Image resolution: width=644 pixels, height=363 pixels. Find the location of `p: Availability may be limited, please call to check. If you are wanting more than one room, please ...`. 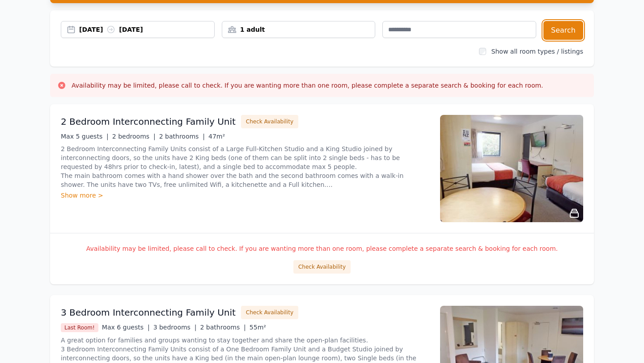

p: Availability may be limited, please call to check. If you are wanting more than one room, please ... is located at coordinates (322, 249).